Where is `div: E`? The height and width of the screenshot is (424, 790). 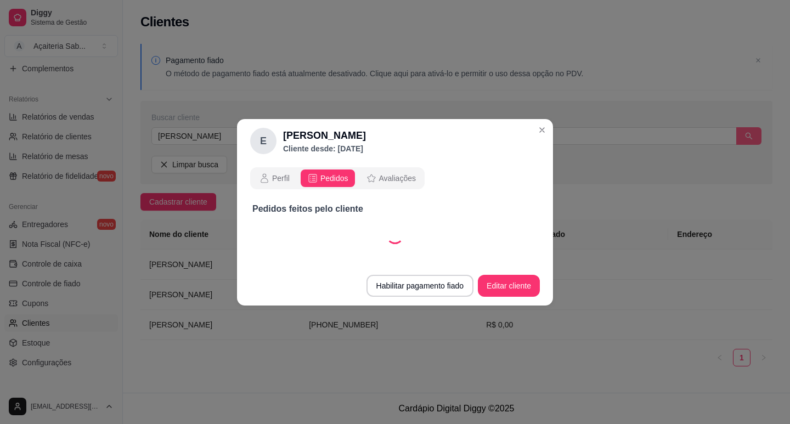
div: E is located at coordinates (263, 141).